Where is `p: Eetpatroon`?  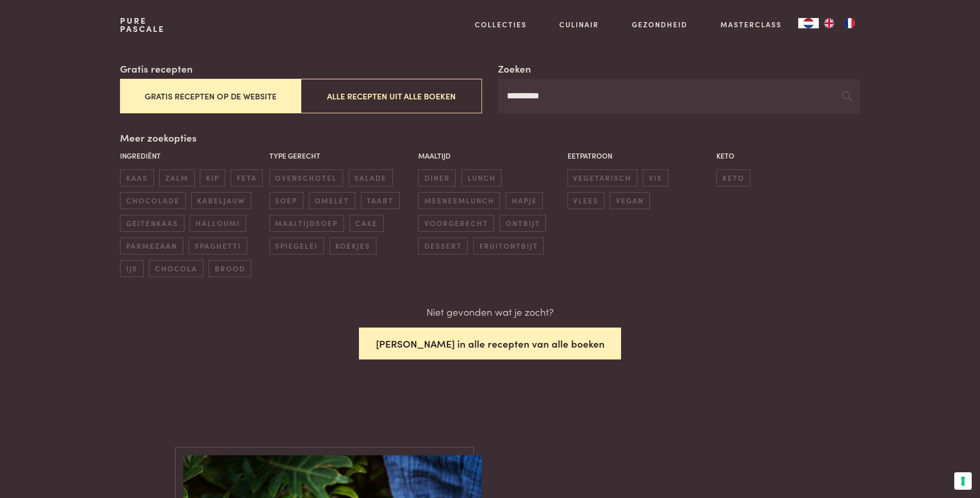 p: Eetpatroon is located at coordinates (639, 155).